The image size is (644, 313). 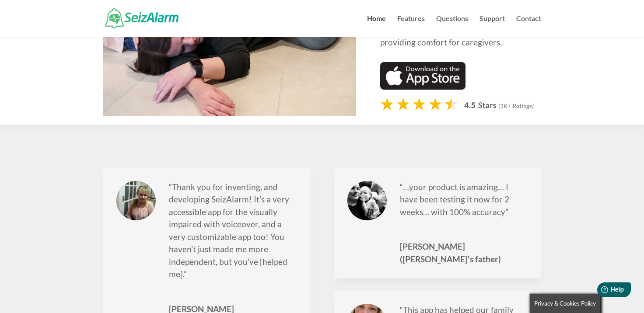 I want to click on a: Support, so click(x=492, y=26).